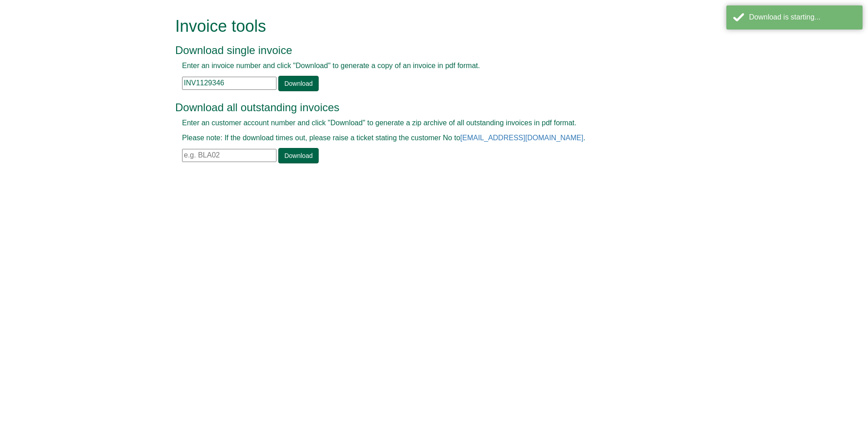 The height and width of the screenshot is (433, 868). What do you see at coordinates (424, 108) in the screenshot?
I see `h3: Download all outstanding invoices` at bounding box center [424, 108].